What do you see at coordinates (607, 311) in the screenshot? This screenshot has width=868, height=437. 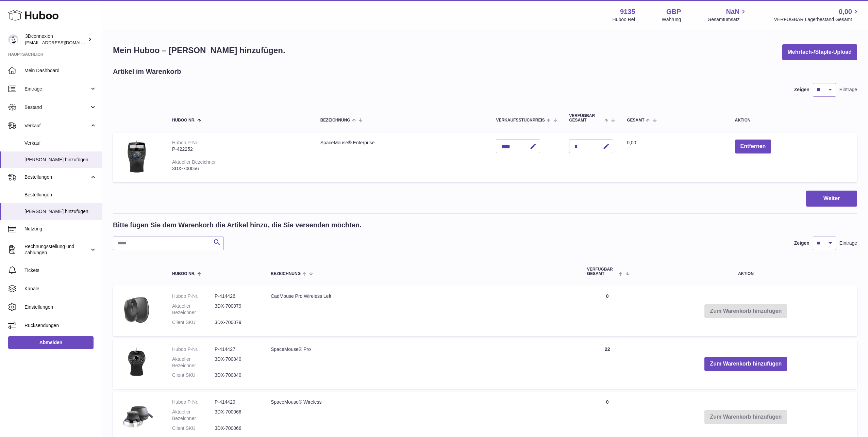 I see `td: 0` at bounding box center [607, 311].